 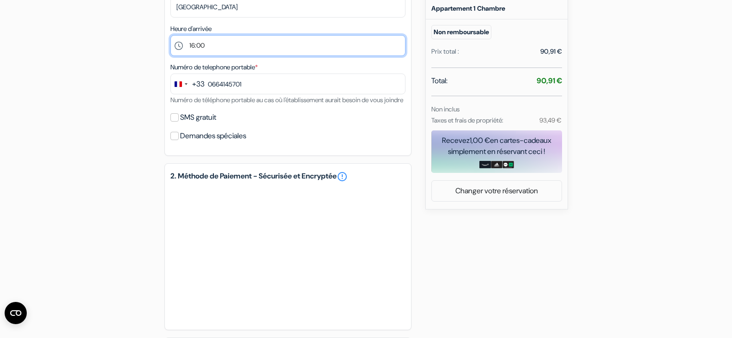 I want to click on span: Total:, so click(x=439, y=81).